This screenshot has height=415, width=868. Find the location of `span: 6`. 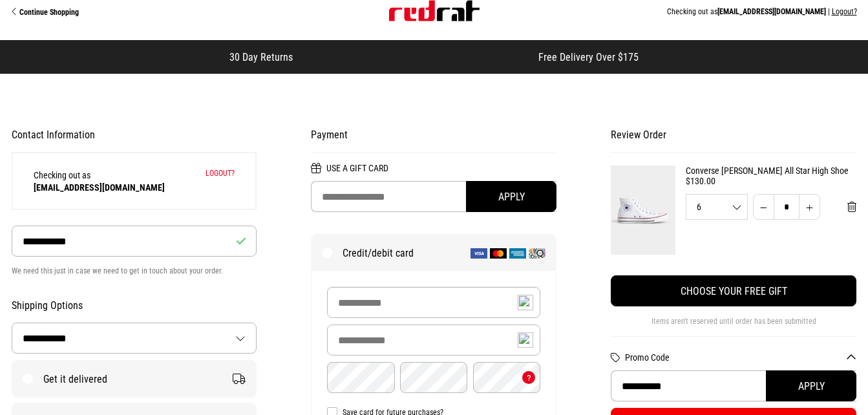

span: 6 is located at coordinates (717, 207).